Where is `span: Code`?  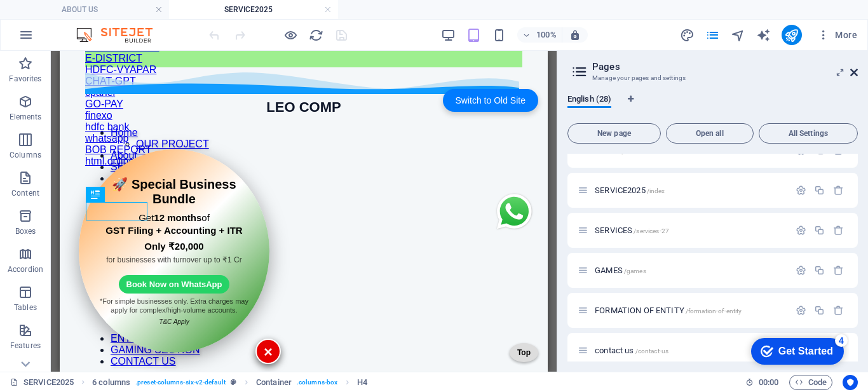
span: Code is located at coordinates (811, 383).